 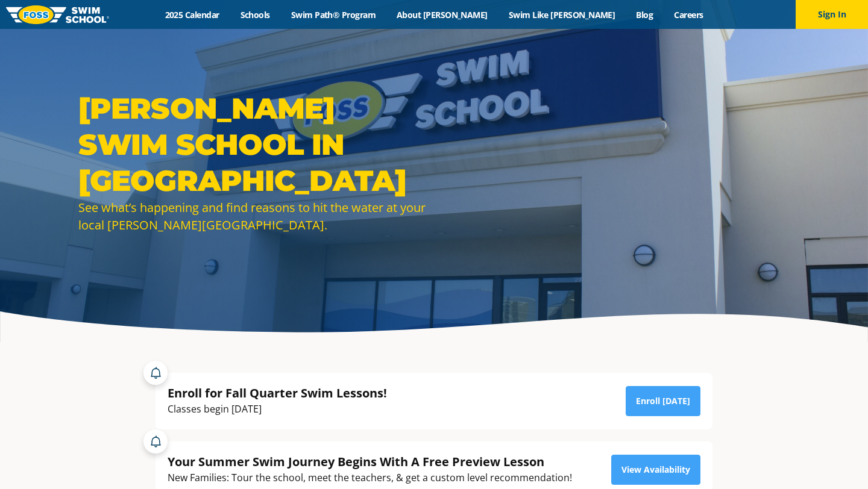 What do you see at coordinates (57, 14) in the screenshot?
I see `img: FOSS Swim School Logo` at bounding box center [57, 14].